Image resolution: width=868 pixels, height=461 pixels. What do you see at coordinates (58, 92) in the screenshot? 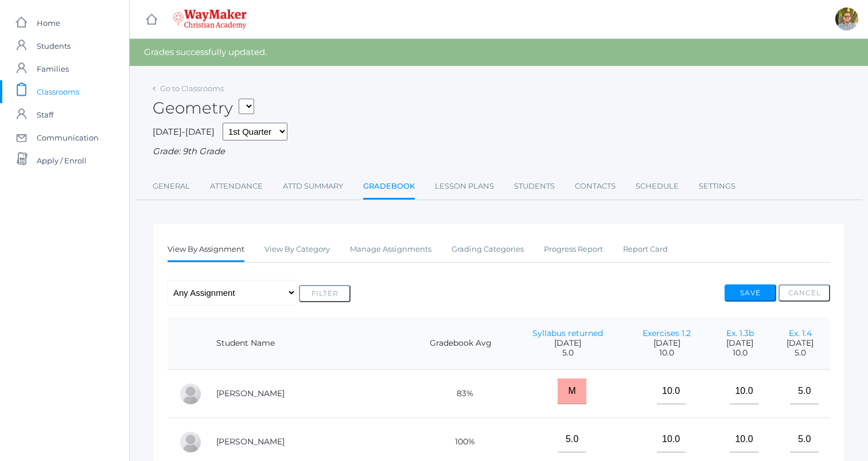
I see `span: Classrooms` at bounding box center [58, 92].